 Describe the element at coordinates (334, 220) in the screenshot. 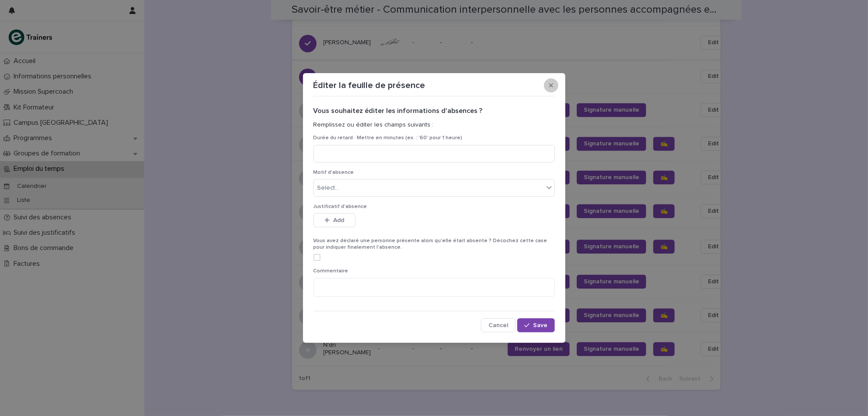

I see `button: Add` at that location.